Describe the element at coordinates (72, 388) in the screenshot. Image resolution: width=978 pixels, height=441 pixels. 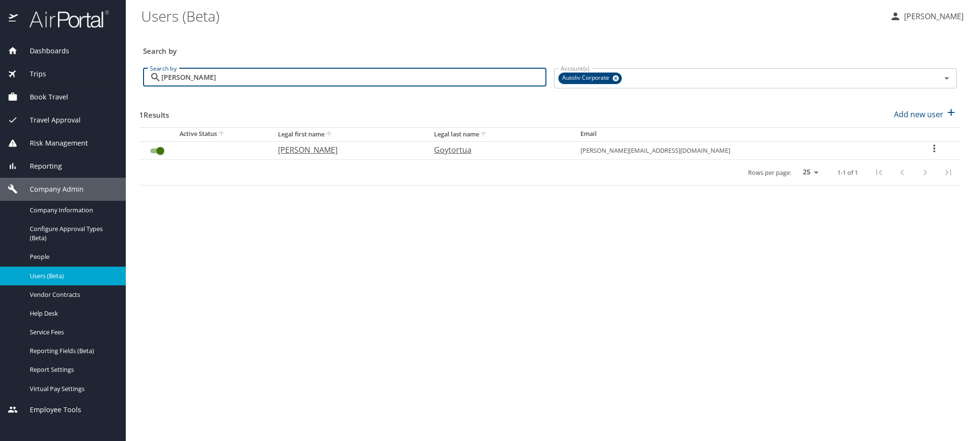
I see `span: Virtual Pay Settings` at that location.